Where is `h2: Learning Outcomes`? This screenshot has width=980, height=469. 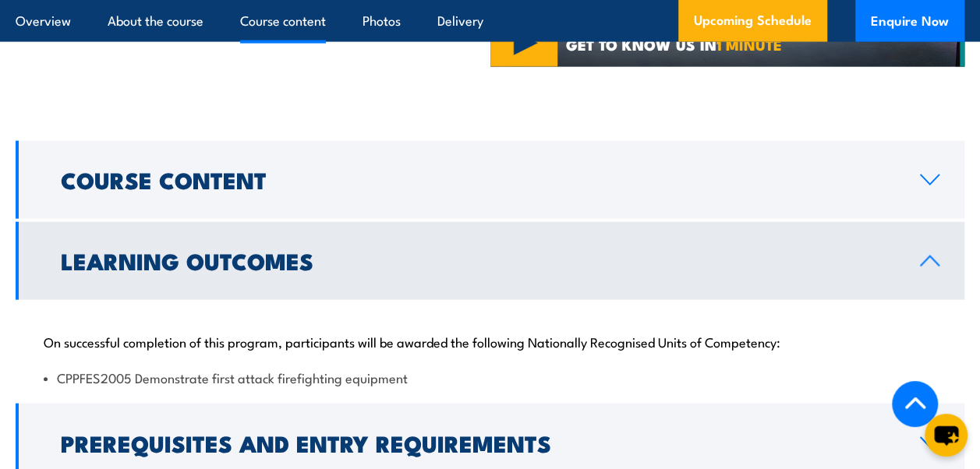 h2: Learning Outcomes is located at coordinates (478, 261).